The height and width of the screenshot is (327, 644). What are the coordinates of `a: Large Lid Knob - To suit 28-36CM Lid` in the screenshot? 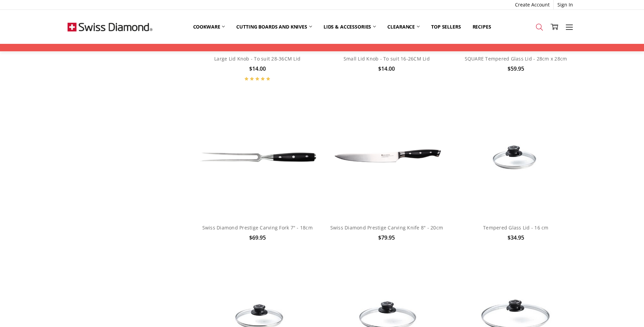 It's located at (258, 58).